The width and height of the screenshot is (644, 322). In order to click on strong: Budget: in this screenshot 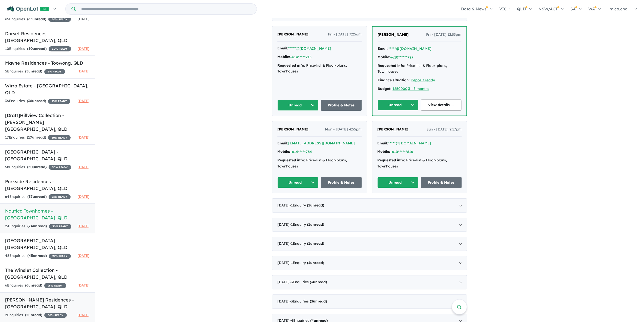, I will do `click(384, 89)`.